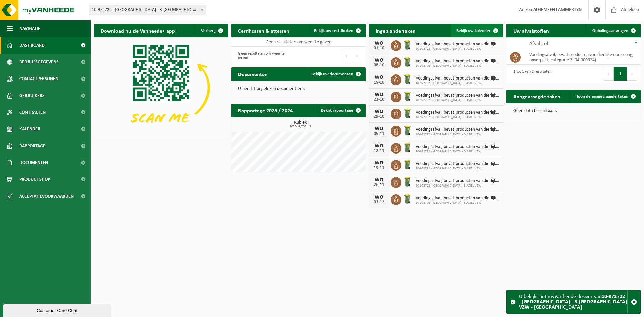 The height and width of the screenshot is (317, 644). I want to click on h2: Documenten, so click(253, 74).